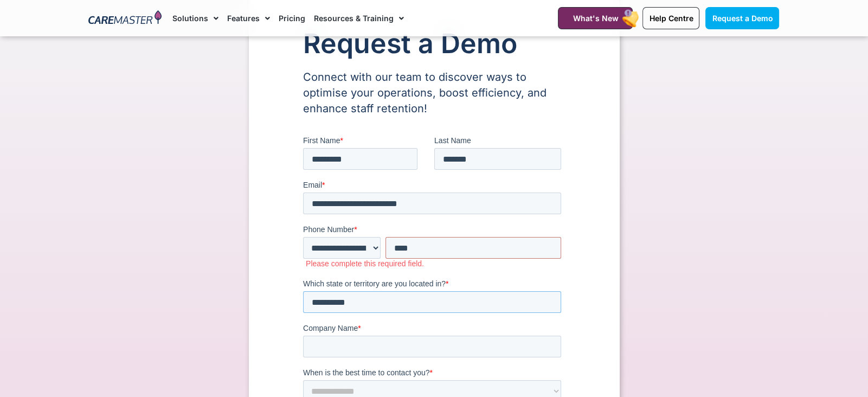 This screenshot has height=397, width=868. Describe the element at coordinates (670, 18) in the screenshot. I see `span: Help Centre` at that location.